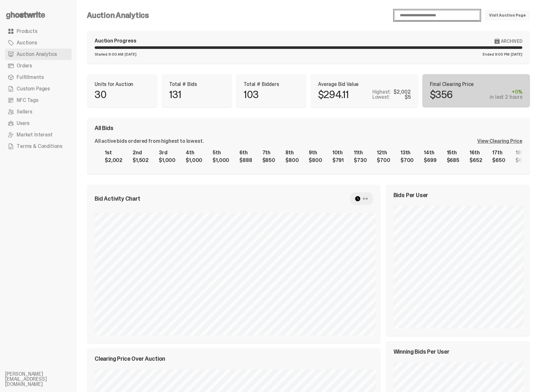 This screenshot has height=392, width=545. What do you see at coordinates (512, 41) in the screenshot?
I see `span: Archived` at bounding box center [512, 41].